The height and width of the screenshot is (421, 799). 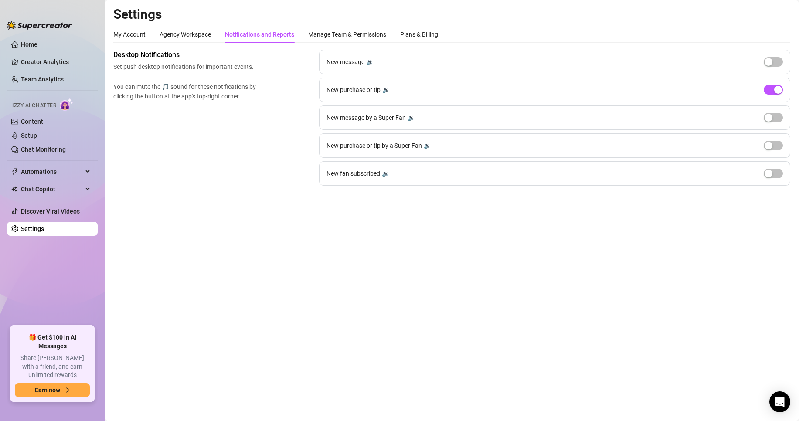 What do you see at coordinates (780, 402) in the screenshot?
I see `div: Open Intercom Messenger` at bounding box center [780, 402].